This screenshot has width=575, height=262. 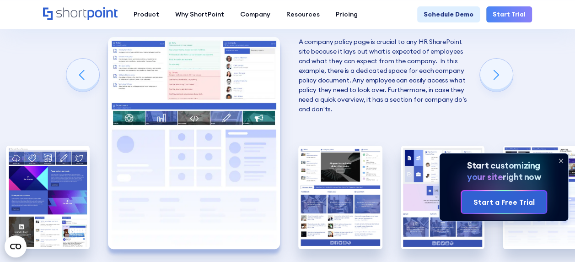 I want to click on div: Product, so click(x=146, y=14).